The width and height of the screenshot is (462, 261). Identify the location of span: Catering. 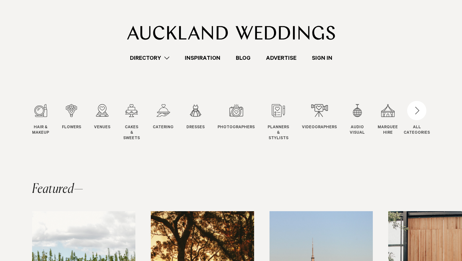
(163, 127).